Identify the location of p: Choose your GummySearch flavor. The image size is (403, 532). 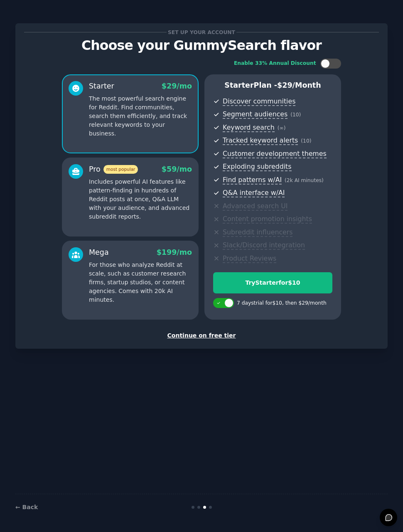
(202, 46).